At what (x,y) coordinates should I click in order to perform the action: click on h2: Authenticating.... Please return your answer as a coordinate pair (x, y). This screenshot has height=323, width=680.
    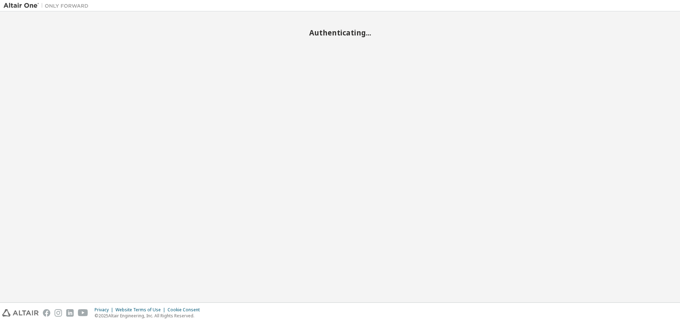
    Looking at the image, I should click on (340, 33).